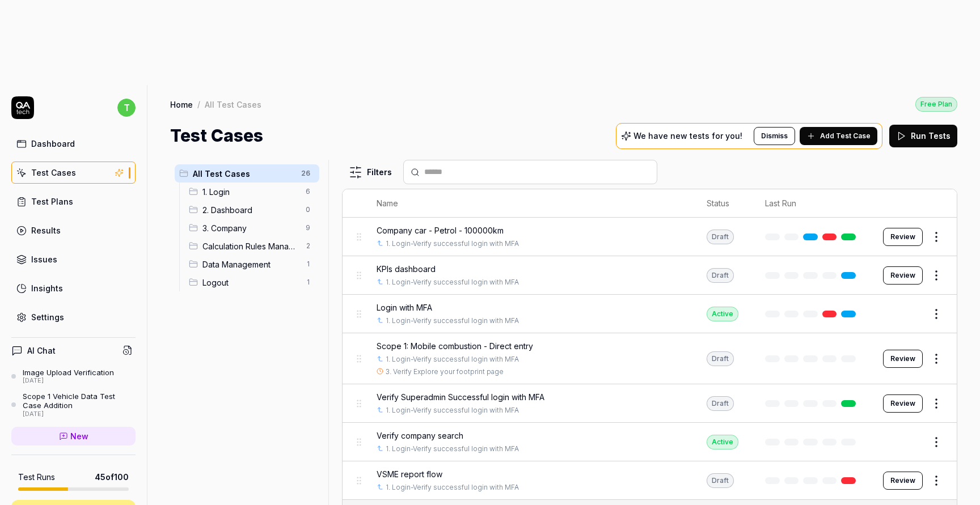  I want to click on span: Data Management, so click(250, 264).